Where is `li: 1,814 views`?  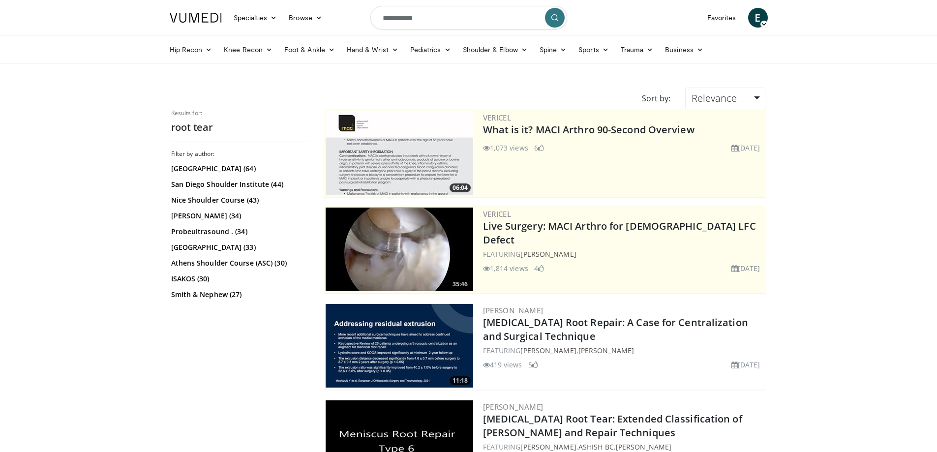 li: 1,814 views is located at coordinates (505, 268).